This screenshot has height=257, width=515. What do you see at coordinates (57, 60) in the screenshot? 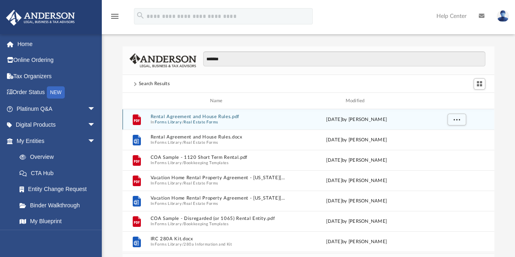
I see `a: Online Ordering` at bounding box center [57, 60].